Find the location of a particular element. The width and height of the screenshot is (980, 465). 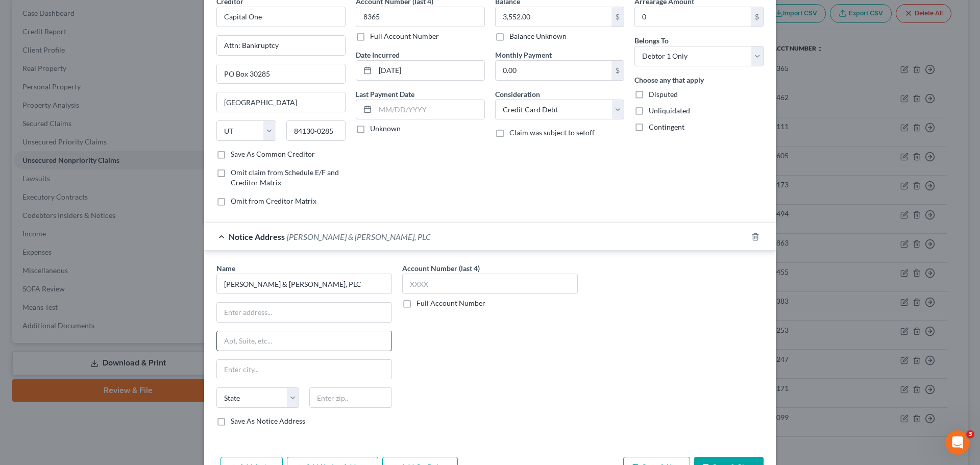

label: Monthly Payment is located at coordinates (523, 54).